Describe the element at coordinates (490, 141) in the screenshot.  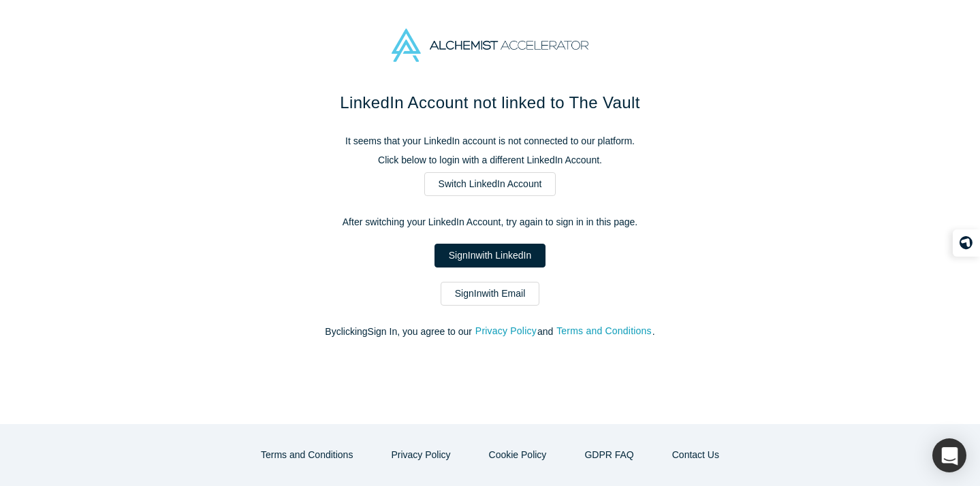
I see `p: It seems that your LinkedIn account is not connected to our platform.` at that location.